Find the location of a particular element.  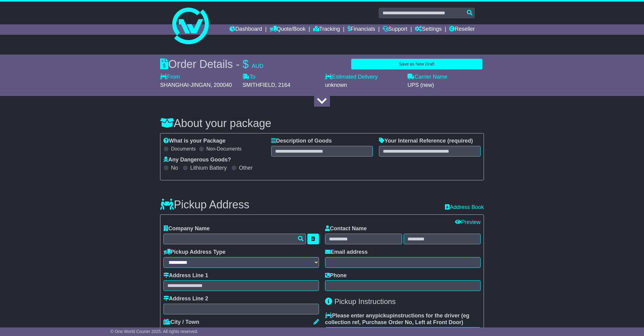

span: , 2164 is located at coordinates (283, 85).